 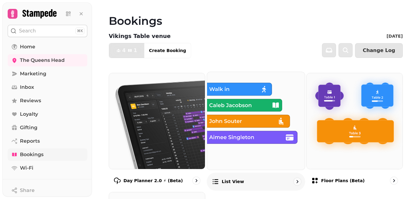 What do you see at coordinates (30, 141) in the screenshot?
I see `span: Reports` at bounding box center [30, 141].